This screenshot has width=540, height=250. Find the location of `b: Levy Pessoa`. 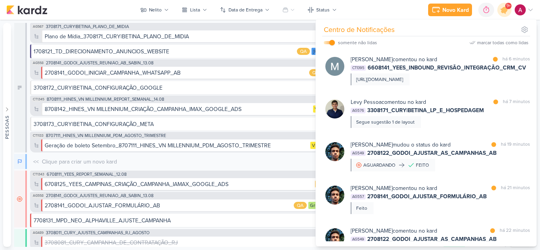

b: Levy Pessoa is located at coordinates (366, 102).